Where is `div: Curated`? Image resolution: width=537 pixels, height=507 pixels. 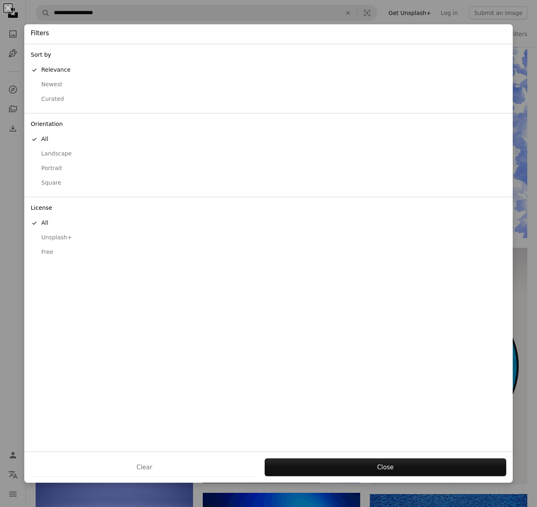 div: Curated is located at coordinates (269, 99).